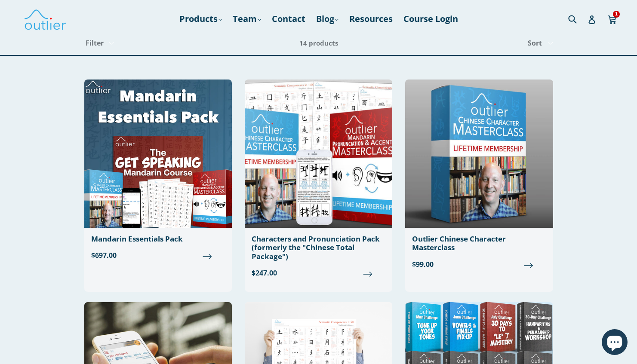 This screenshot has width=637, height=364. I want to click on a: Course Login, so click(431, 19).